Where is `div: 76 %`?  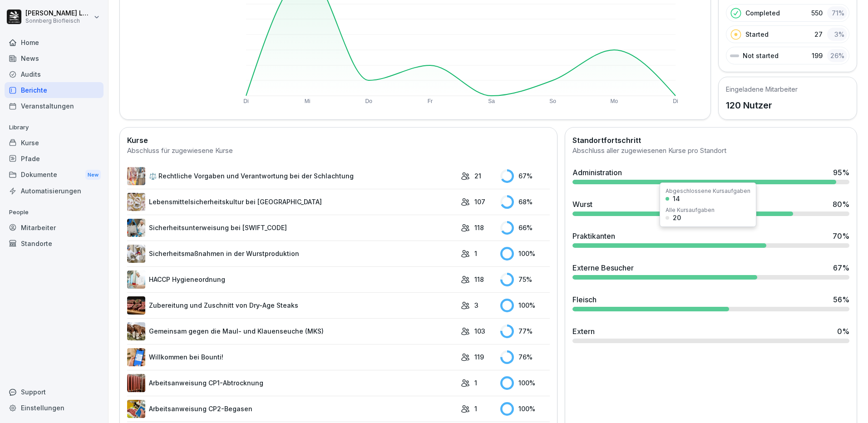 div: 76 % is located at coordinates (524, 357).